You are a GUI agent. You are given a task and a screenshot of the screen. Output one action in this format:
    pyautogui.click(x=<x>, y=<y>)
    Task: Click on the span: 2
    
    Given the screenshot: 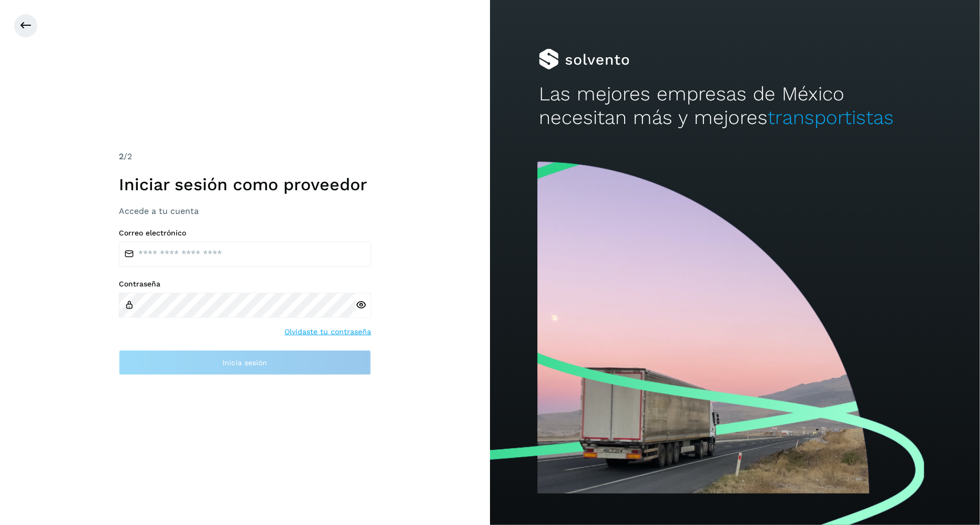 What is the action you would take?
    pyautogui.click(x=121, y=156)
    